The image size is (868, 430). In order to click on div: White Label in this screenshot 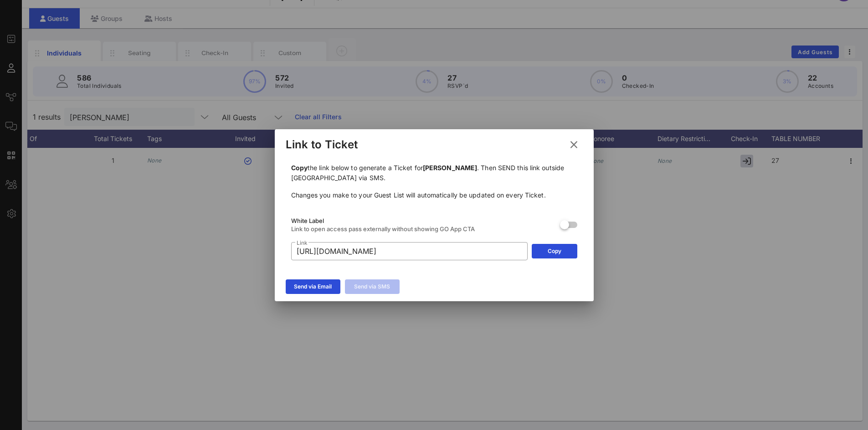, I will do `click(421, 221)`.